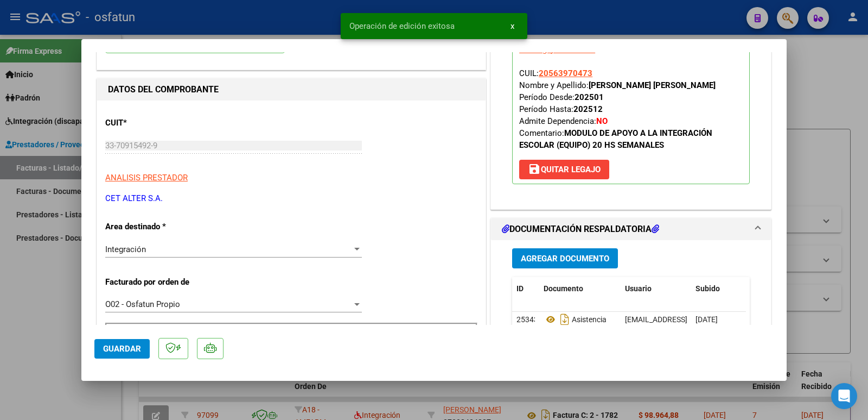  What do you see at coordinates (125, 249) in the screenshot?
I see `span: Integración` at bounding box center [125, 249].